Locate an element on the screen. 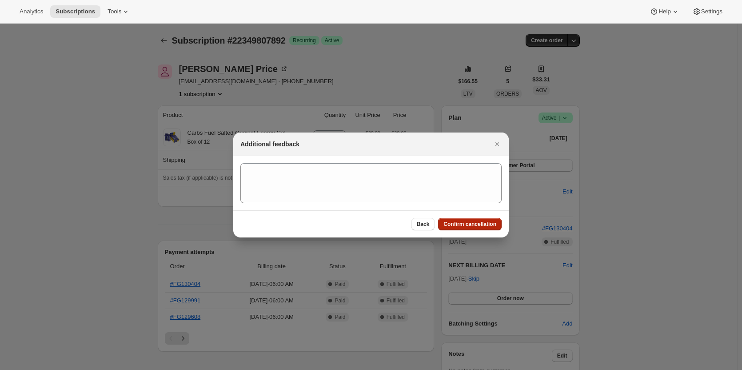 The height and width of the screenshot is (370, 742). span: Tools is located at coordinates (114, 12).